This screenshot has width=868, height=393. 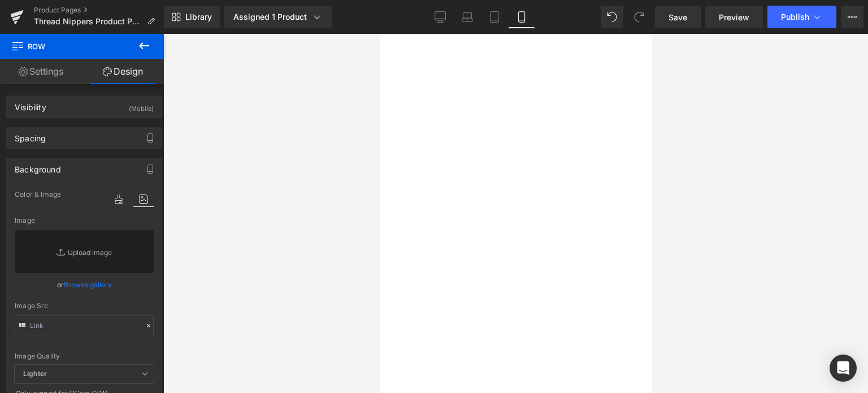 I want to click on div: Spacing, so click(x=30, y=135).